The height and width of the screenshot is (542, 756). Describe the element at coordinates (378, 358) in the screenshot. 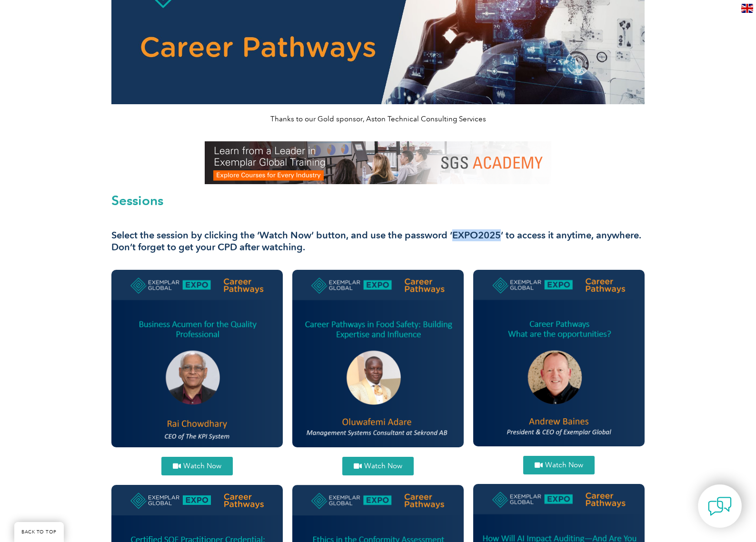

I see `img: Oluwafemi` at that location.